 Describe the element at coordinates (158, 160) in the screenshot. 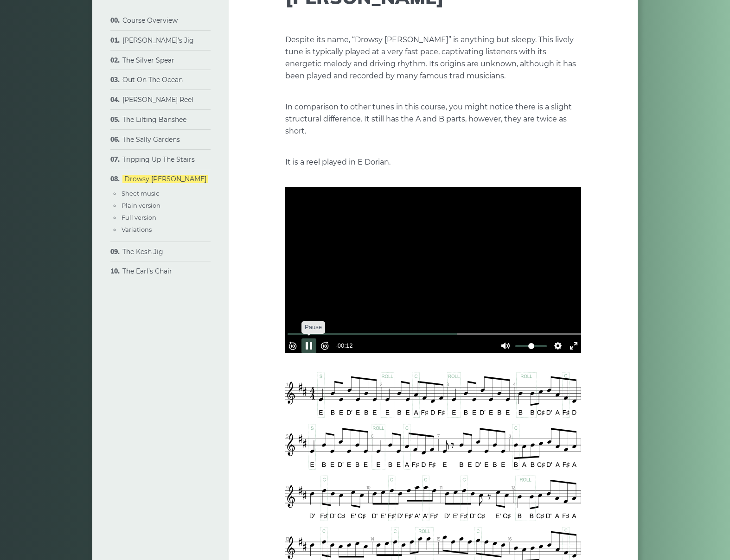

I see `a: Tripping Up The Stairs` at that location.